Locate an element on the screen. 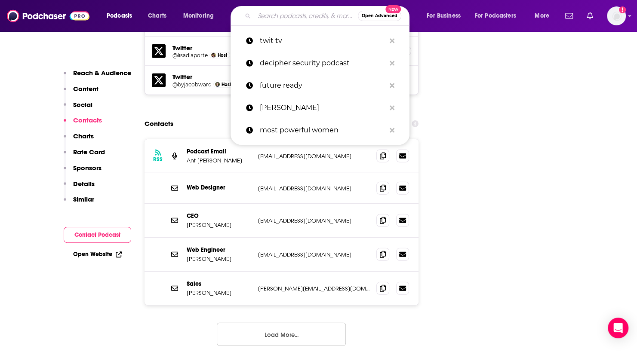 The height and width of the screenshot is (364, 637). h2: Contacts is located at coordinates (159, 124).